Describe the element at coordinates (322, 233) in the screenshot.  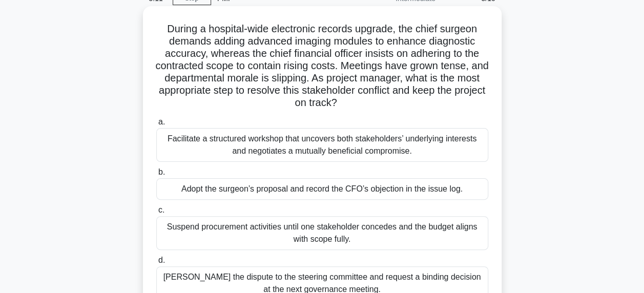
I see `div: Suspend procurement activities until one stakeholder concedes and the budget aligns with scope fu...` at that location.